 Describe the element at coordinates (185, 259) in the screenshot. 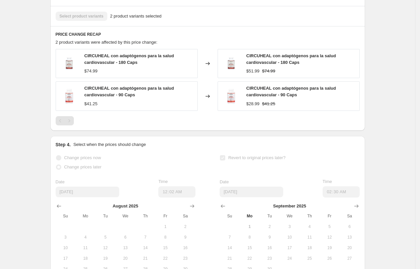

I see `button: Saturday August 23 2025` at that location.